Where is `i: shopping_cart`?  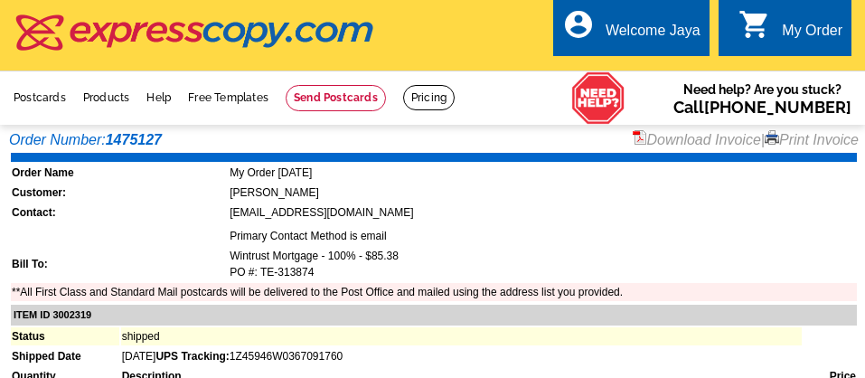
i: shopping_cart is located at coordinates (755, 24).